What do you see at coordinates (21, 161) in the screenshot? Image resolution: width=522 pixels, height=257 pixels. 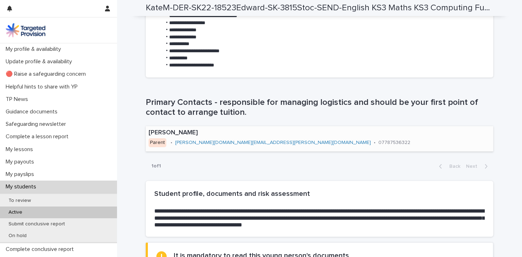 I see `p: My payouts` at bounding box center [21, 161].